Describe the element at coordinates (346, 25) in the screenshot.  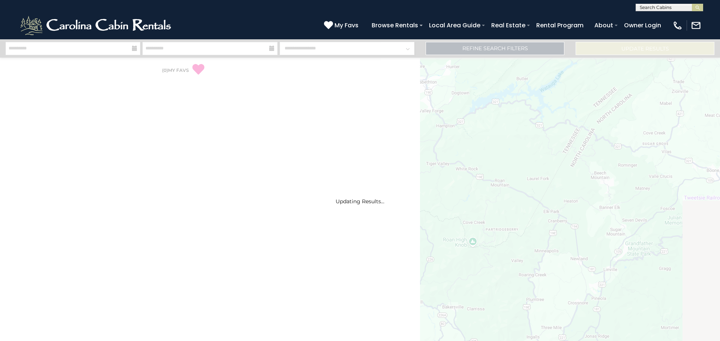
I see `span: My Favs` at that location.